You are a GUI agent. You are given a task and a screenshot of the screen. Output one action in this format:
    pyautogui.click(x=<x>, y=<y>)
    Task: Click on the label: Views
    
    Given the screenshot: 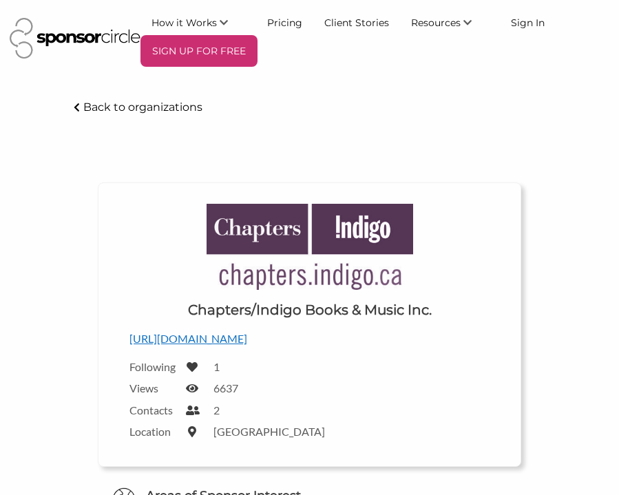 What is the action you would take?
    pyautogui.click(x=153, y=387)
    